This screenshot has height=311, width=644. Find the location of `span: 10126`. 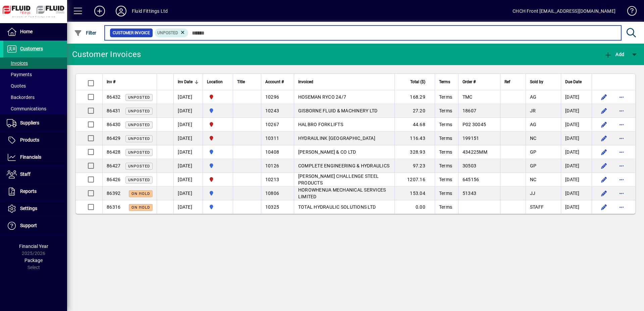

span: 10126 is located at coordinates (272, 166).